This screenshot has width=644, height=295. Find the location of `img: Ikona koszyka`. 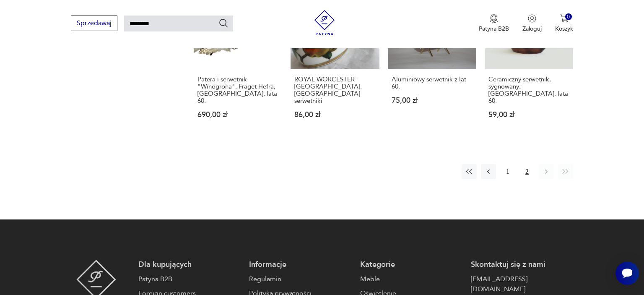

img: Ikona koszyka is located at coordinates (564, 18).